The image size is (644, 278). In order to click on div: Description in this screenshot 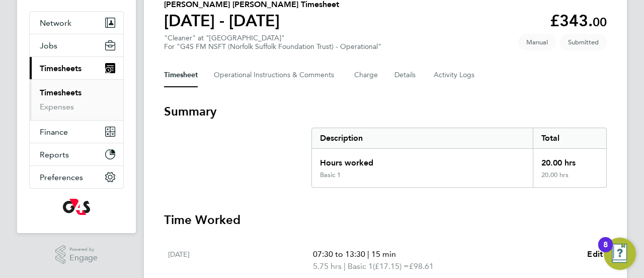, I will do `click(422, 138)`.